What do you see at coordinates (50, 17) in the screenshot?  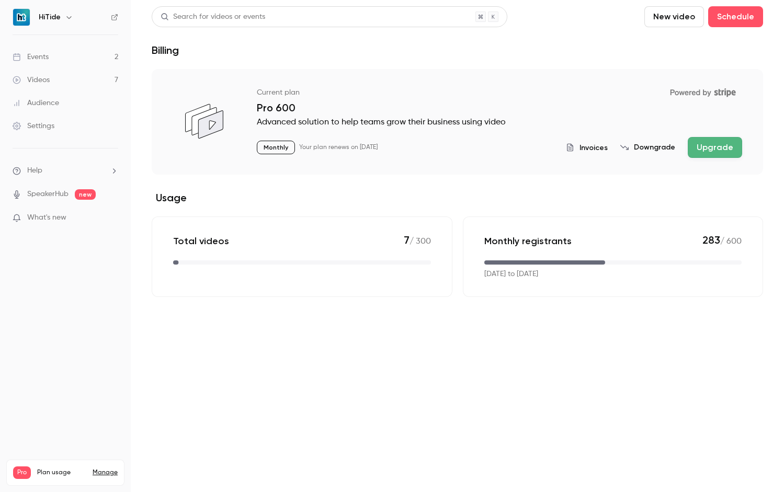 I see `h6: HiTide` at bounding box center [50, 17].